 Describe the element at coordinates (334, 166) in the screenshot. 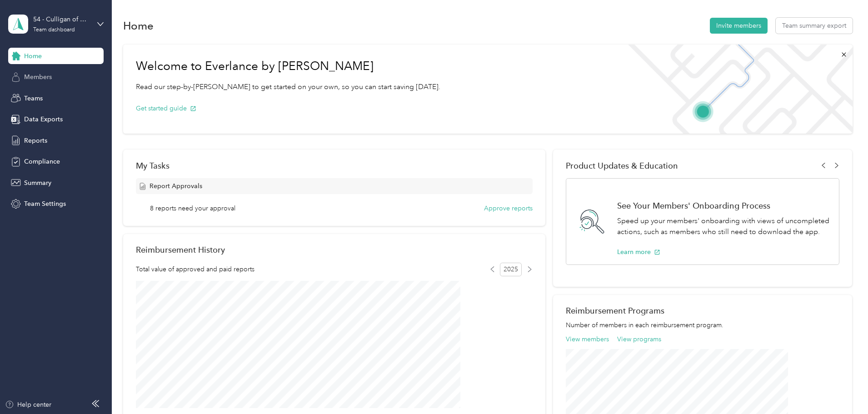

I see `div: My Tasks` at that location.